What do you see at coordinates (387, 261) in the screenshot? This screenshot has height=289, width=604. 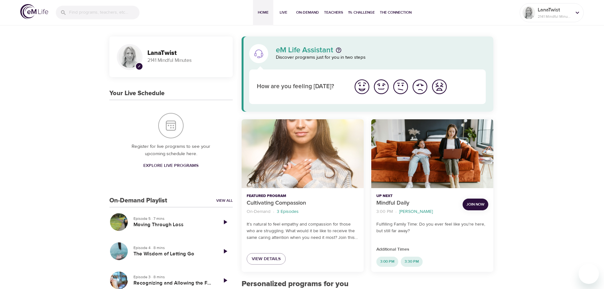 I see `span: 3:00 PM` at bounding box center [387, 261].